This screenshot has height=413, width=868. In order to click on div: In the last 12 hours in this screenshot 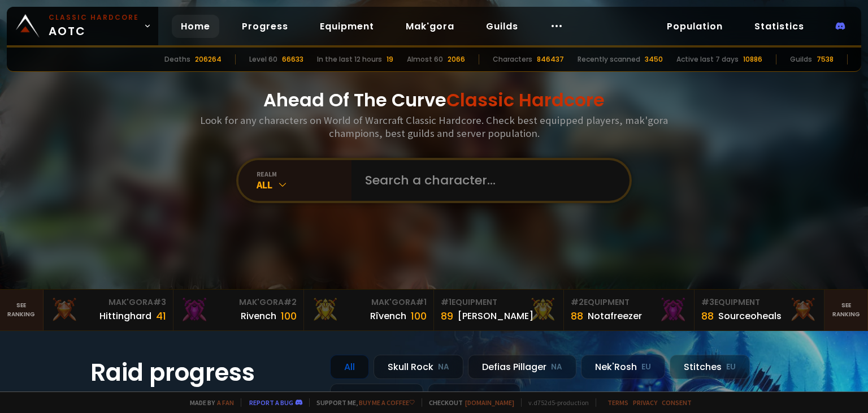, I will do `click(350, 59)`.